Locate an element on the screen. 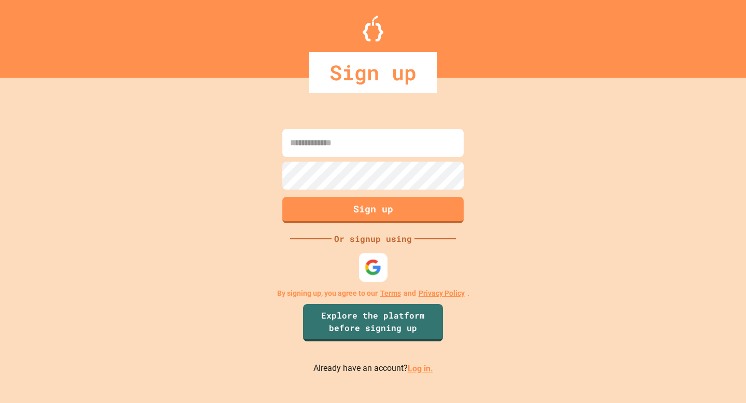 Image resolution: width=746 pixels, height=403 pixels. a: Log in. is located at coordinates (420, 368).